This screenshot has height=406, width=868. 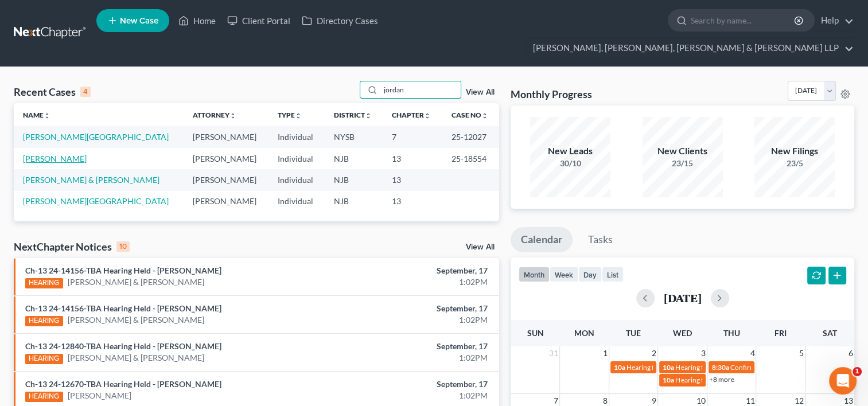 I want to click on button: list, so click(x=613, y=274).